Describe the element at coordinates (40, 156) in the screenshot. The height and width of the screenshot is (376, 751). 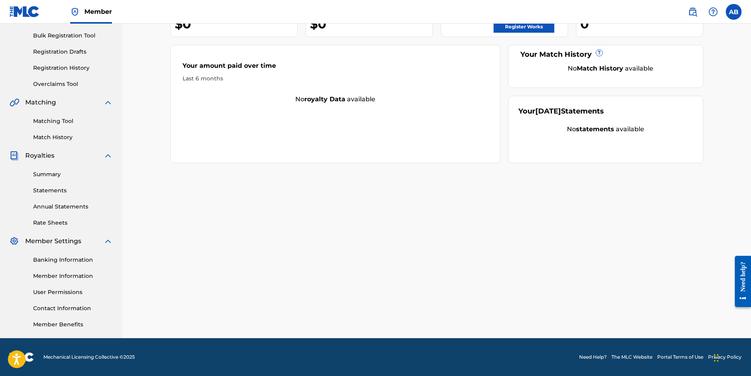
I see `span: Royalties` at that location.